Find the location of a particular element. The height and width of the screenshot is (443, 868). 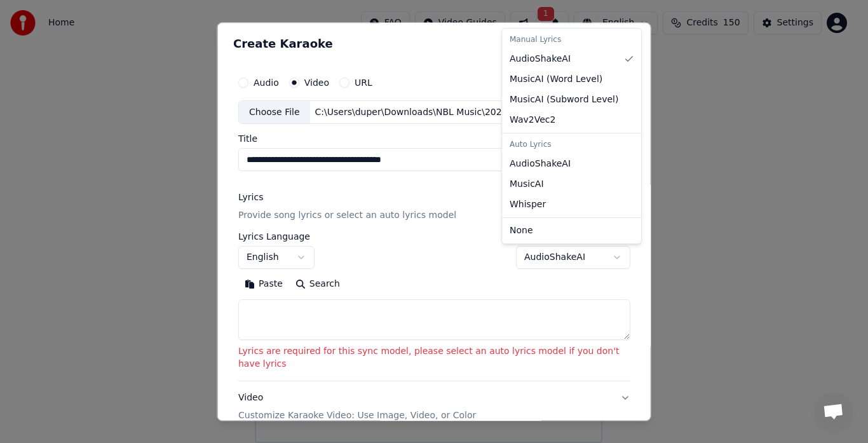

span: Wav2Vec2 is located at coordinates (533, 120).